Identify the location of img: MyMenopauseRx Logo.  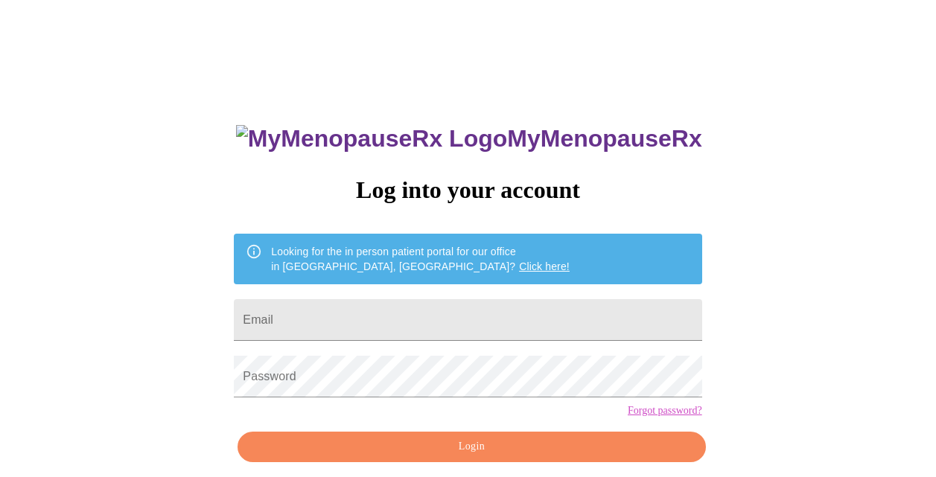
(372, 139).